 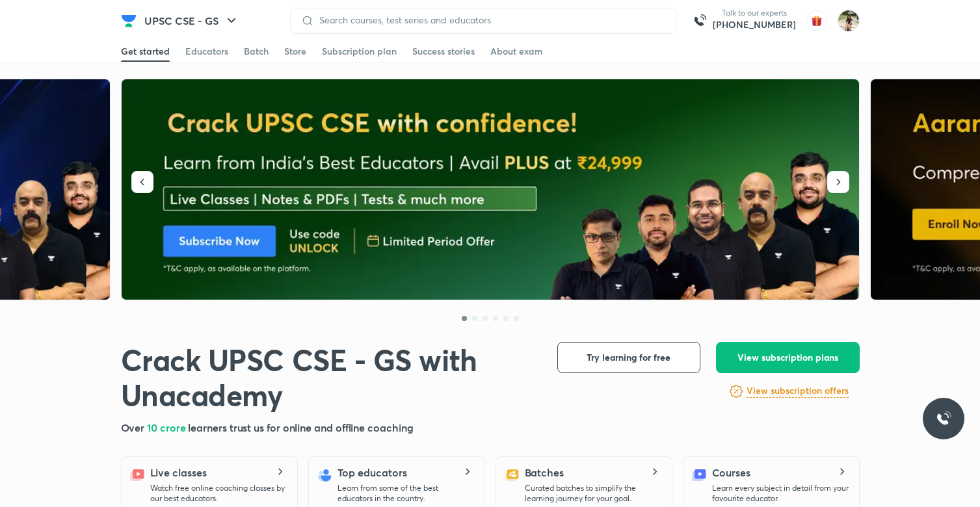 What do you see at coordinates (628, 357) in the screenshot?
I see `span: Try learning for free` at bounding box center [628, 357].